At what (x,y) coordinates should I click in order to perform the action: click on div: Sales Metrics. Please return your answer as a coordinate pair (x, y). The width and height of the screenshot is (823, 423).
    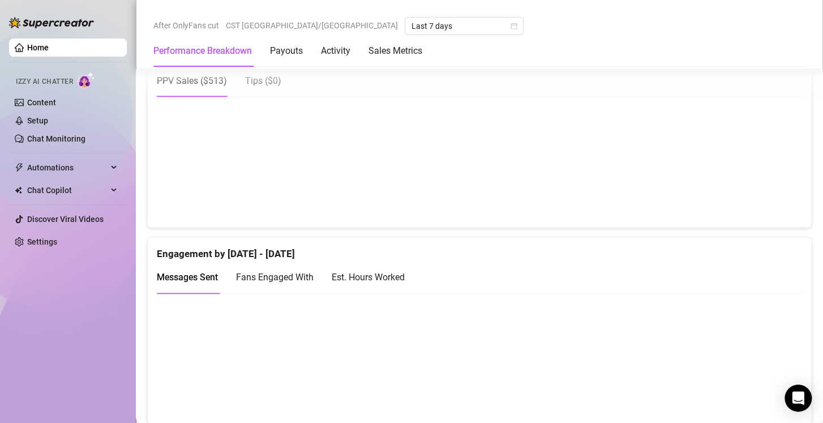
    Looking at the image, I should click on (395, 51).